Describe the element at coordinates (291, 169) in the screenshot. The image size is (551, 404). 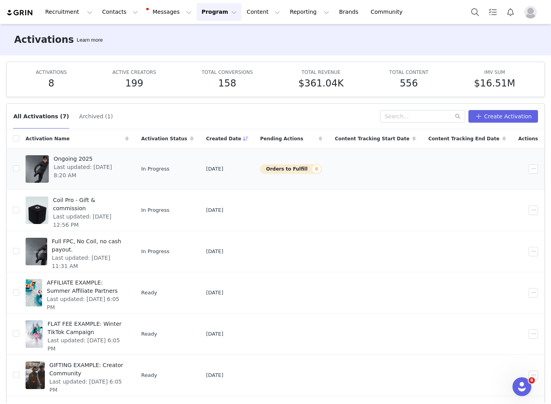
I see `button: Orders to Fulfill6` at that location.